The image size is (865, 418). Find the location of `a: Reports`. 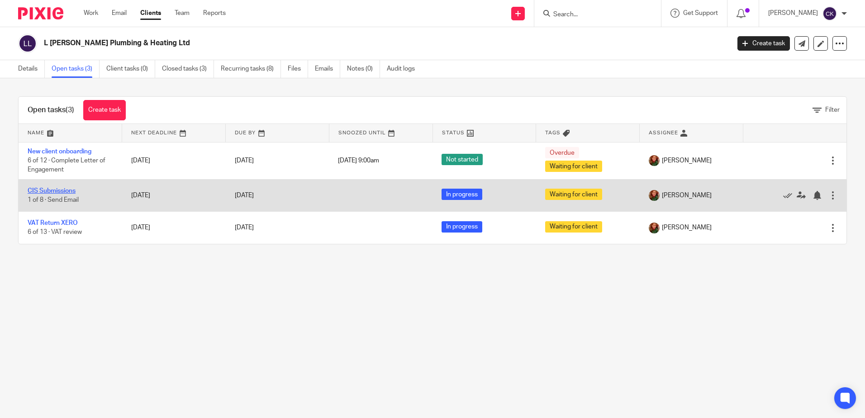

a: Reports is located at coordinates (214, 13).